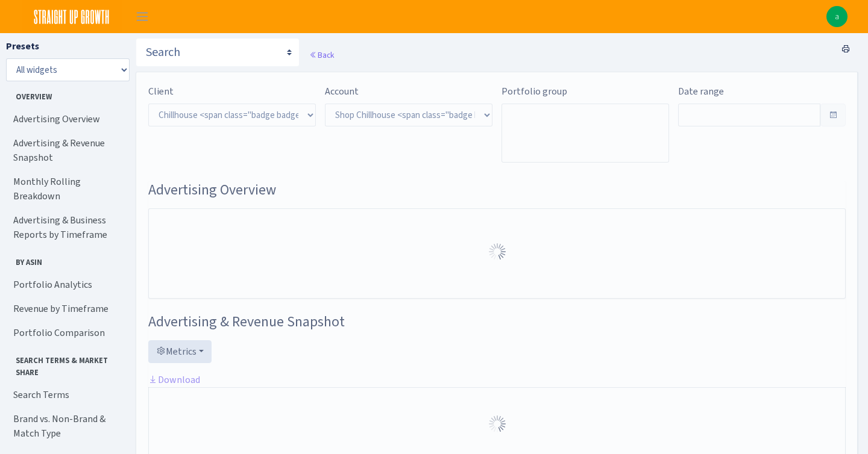 The width and height of the screenshot is (868, 454). I want to click on a: Download, so click(174, 379).